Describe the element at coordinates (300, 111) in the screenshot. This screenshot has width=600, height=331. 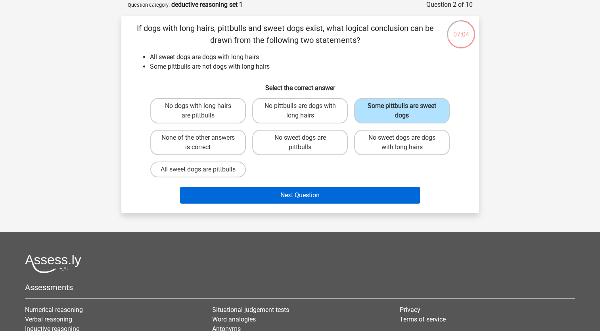
I see `label: No pittbulls are dogs with long hairs` at that location.